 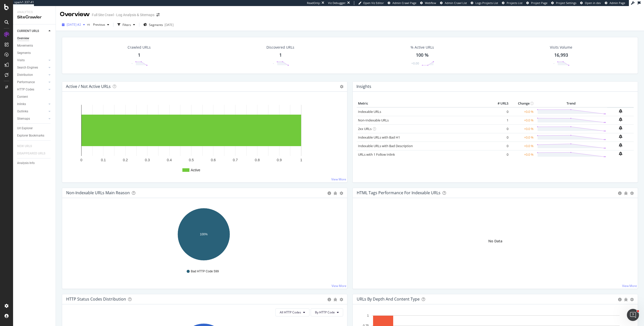 I want to click on span: Admin Page, so click(x=617, y=3).